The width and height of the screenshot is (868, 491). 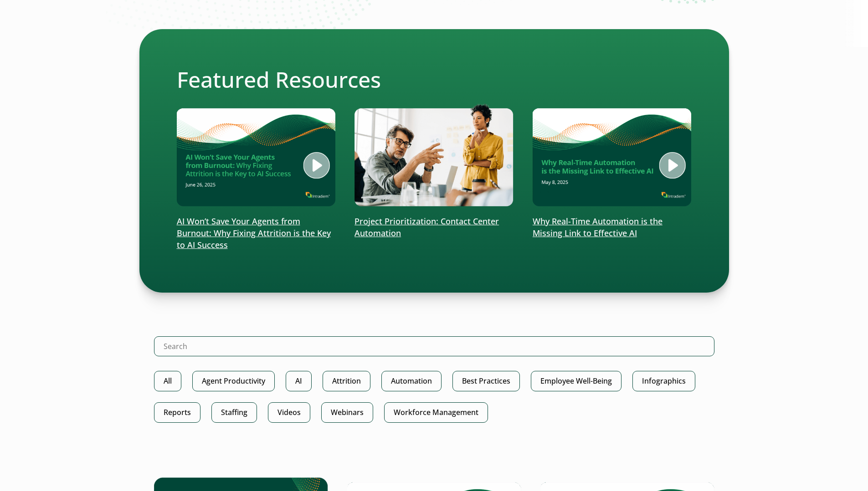 I want to click on a: Webinars, so click(x=347, y=413).